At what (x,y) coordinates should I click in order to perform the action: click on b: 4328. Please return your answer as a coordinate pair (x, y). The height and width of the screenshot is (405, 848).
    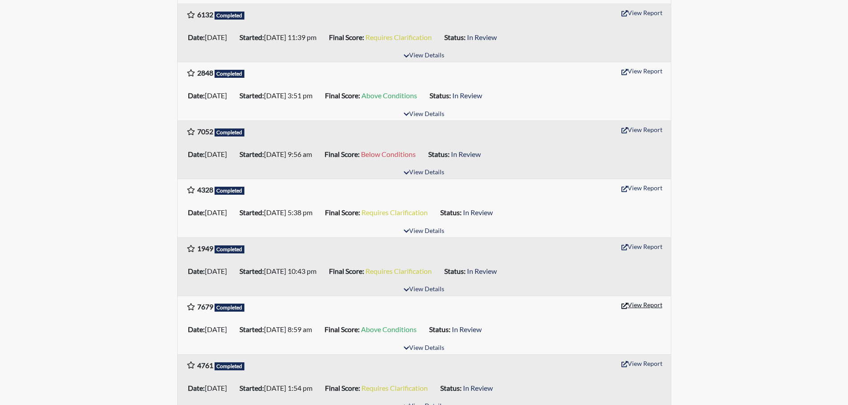
    Looking at the image, I should click on (205, 190).